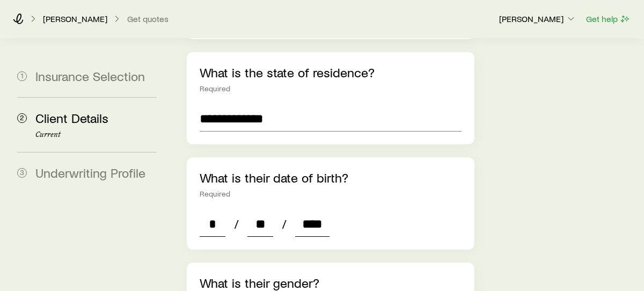 The image size is (644, 291). Describe the element at coordinates (148, 19) in the screenshot. I see `button: Get quotes` at that location.